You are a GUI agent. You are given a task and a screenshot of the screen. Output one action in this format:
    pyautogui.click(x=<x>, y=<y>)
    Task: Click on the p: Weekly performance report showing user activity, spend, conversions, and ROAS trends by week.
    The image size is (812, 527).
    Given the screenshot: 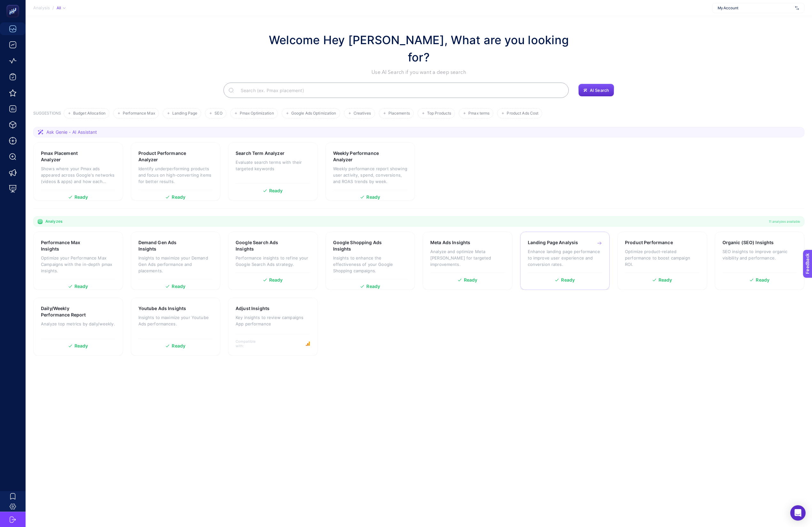 What is the action you would take?
    pyautogui.click(x=370, y=175)
    